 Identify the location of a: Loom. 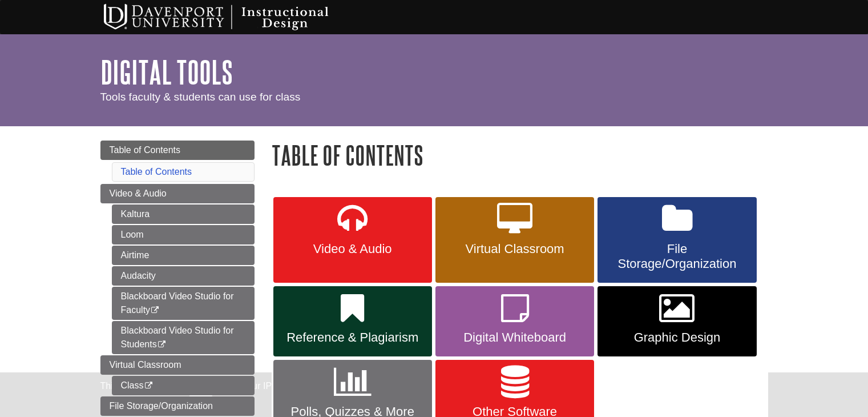
(183, 235).